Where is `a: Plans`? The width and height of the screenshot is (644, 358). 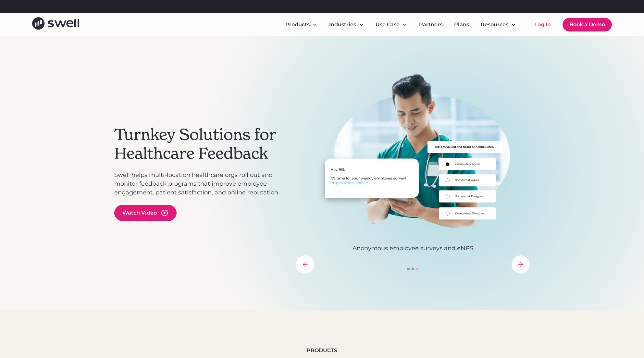 a: Plans is located at coordinates (462, 25).